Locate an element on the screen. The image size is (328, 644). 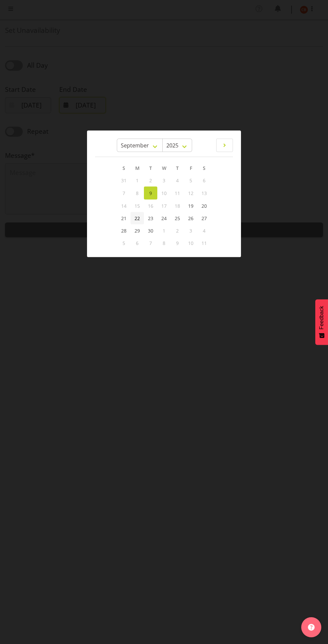
span: 29 is located at coordinates (137, 230).